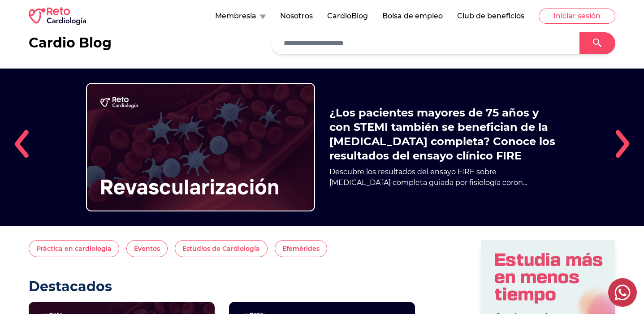  Describe the element at coordinates (222, 287) in the screenshot. I see `h2: Destacados` at that location.